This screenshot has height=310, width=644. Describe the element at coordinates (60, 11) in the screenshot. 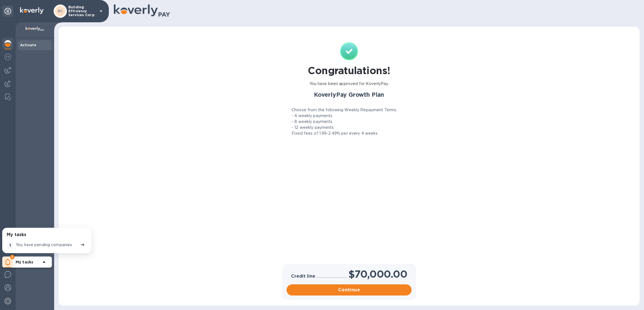

I see `b: BC` at that location.